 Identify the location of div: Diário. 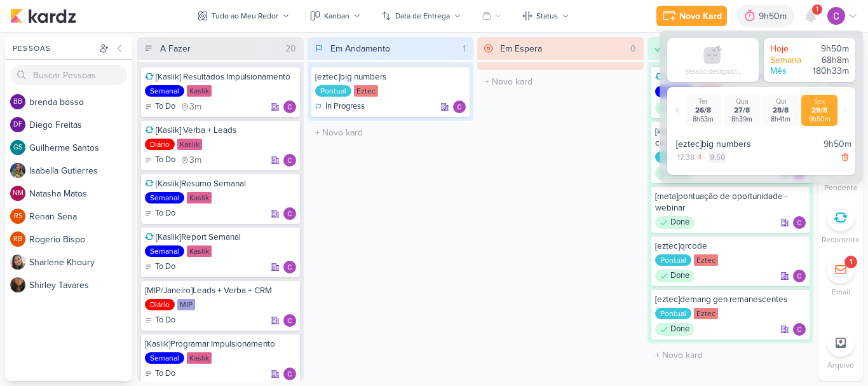
(160, 304).